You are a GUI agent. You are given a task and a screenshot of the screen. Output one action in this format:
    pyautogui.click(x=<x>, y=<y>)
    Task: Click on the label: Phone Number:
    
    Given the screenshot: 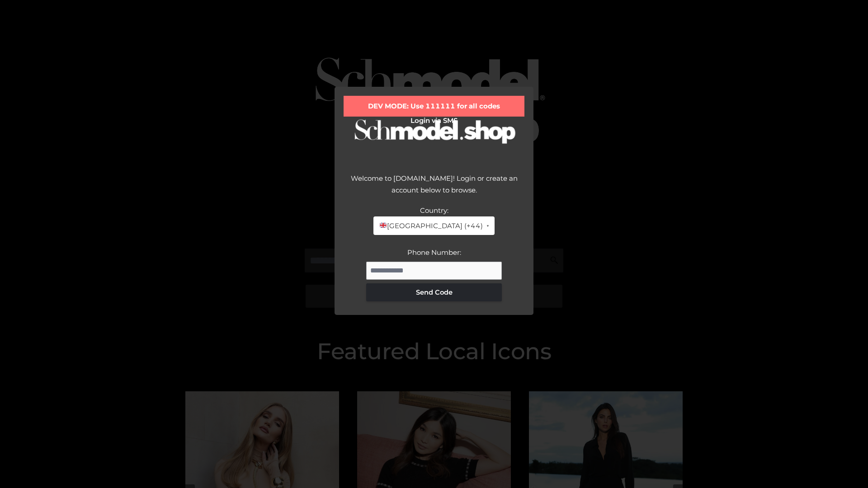 What is the action you would take?
    pyautogui.click(x=434, y=252)
    